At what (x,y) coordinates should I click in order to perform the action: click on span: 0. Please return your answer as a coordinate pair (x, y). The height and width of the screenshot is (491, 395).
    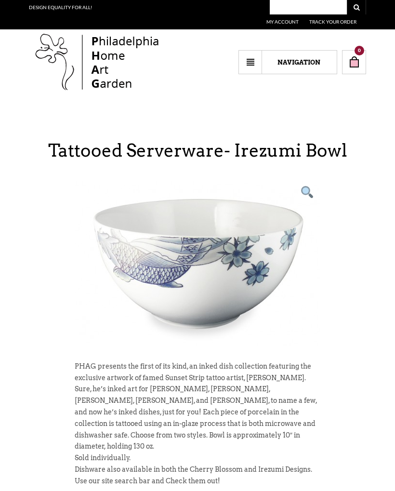
    Looking at the image, I should click on (359, 51).